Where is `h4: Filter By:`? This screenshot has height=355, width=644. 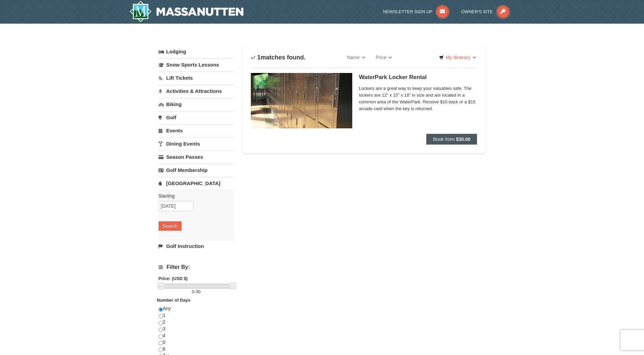
h4: Filter By: is located at coordinates (196, 267).